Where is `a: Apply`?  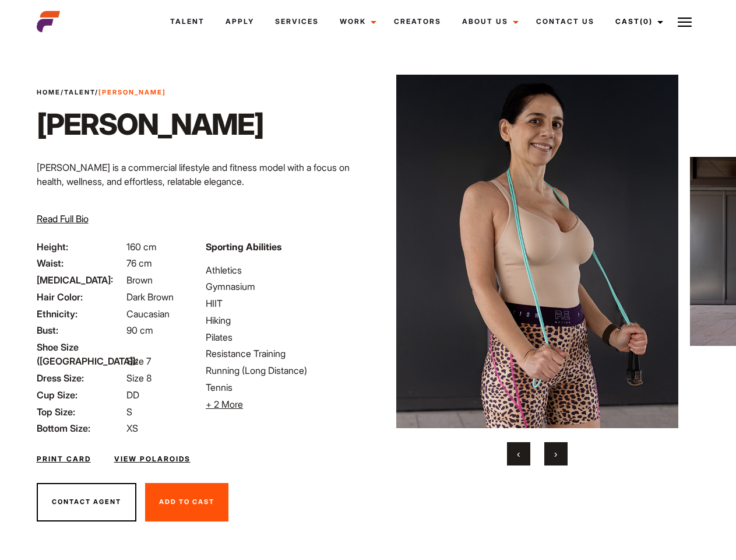
a: Apply is located at coordinates (240, 21).